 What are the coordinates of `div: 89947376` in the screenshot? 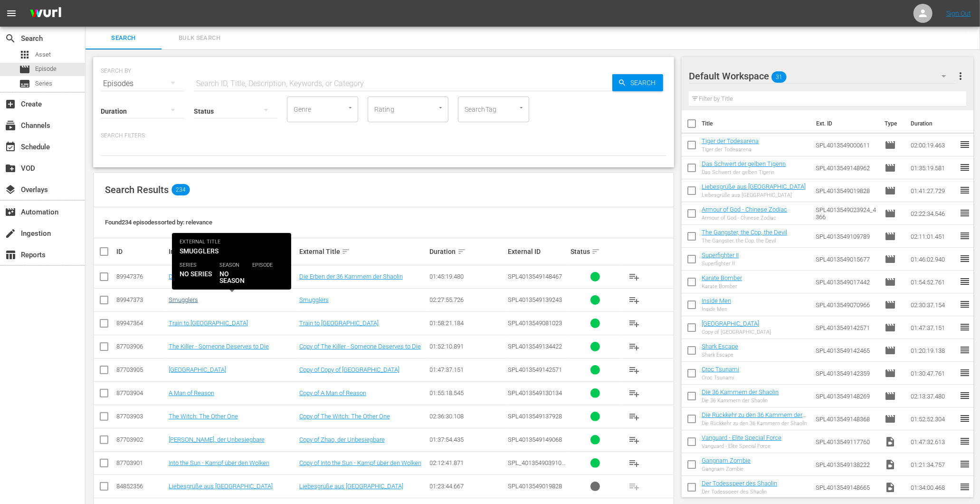 It's located at (141, 276).